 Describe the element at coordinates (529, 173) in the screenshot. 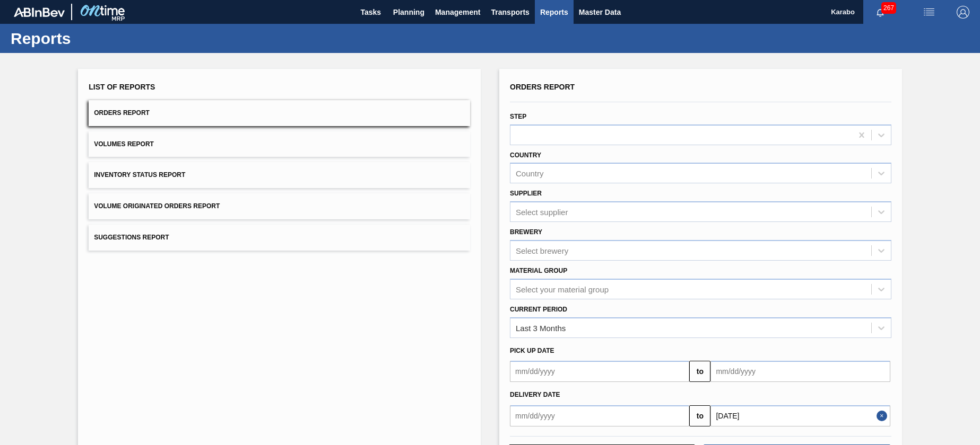

I see `div: Country` at that location.